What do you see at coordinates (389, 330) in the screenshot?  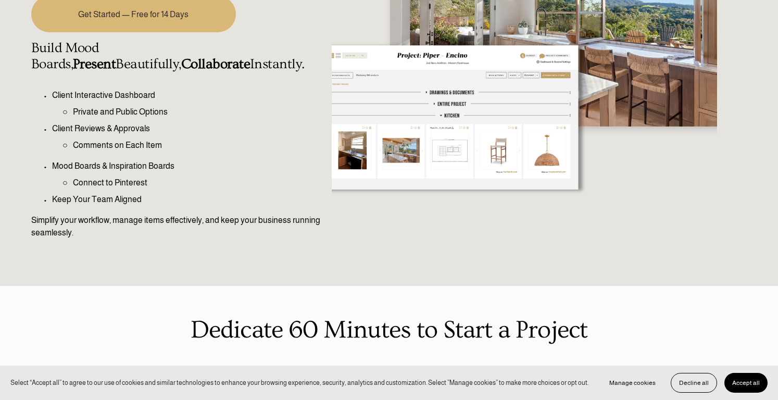 I see `p: Dedicate 60 Minutes to Start a Project` at bounding box center [389, 330].